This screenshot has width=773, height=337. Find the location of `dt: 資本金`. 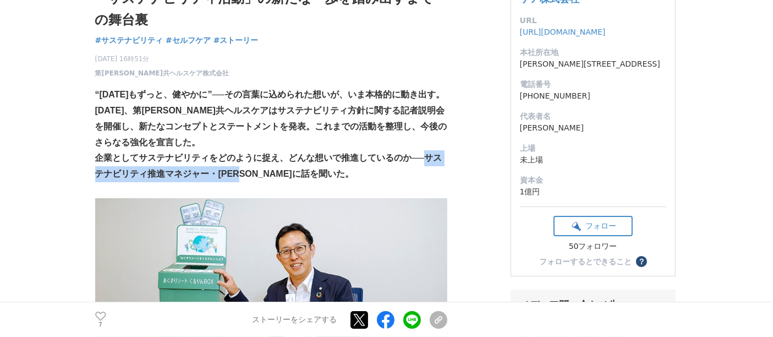

dt: 資本金 is located at coordinates (593, 180).